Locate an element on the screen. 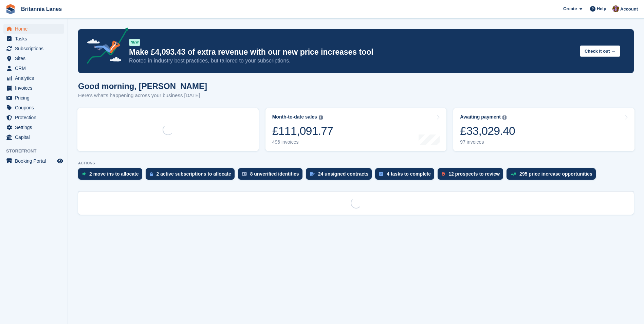 The image size is (644, 324). span: Protection is located at coordinates (35, 118).